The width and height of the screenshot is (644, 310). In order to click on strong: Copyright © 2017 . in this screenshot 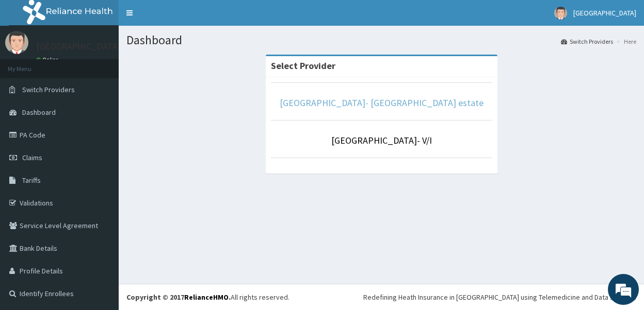, I will do `click(179, 297)`.